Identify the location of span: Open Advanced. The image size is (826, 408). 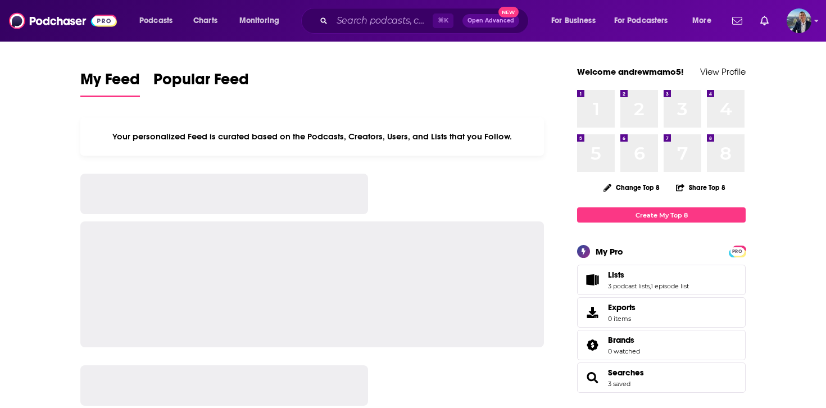
(490, 21).